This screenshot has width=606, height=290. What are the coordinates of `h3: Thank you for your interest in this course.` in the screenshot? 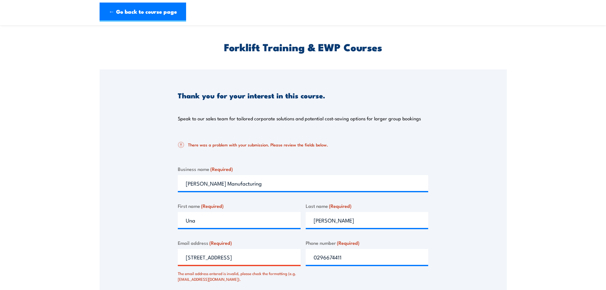 It's located at (251, 95).